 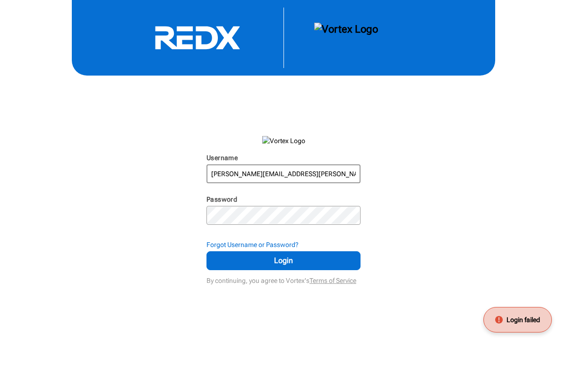 What do you see at coordinates (197, 38) in the screenshot?
I see `svg: RedX Logo` at bounding box center [197, 38].